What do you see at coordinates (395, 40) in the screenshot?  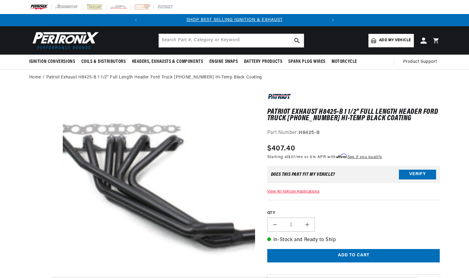 I see `span: Add my vehicle` at bounding box center [395, 40].